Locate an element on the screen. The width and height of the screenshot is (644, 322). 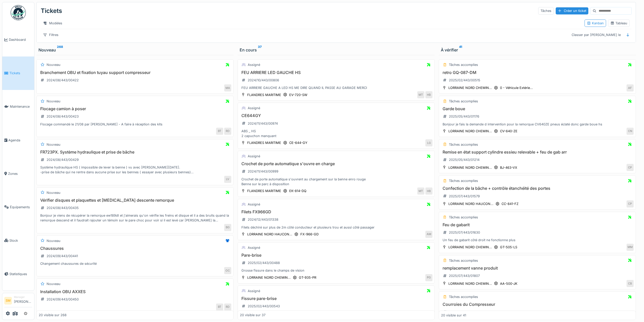
a: Maintenance is located at coordinates (18, 106).